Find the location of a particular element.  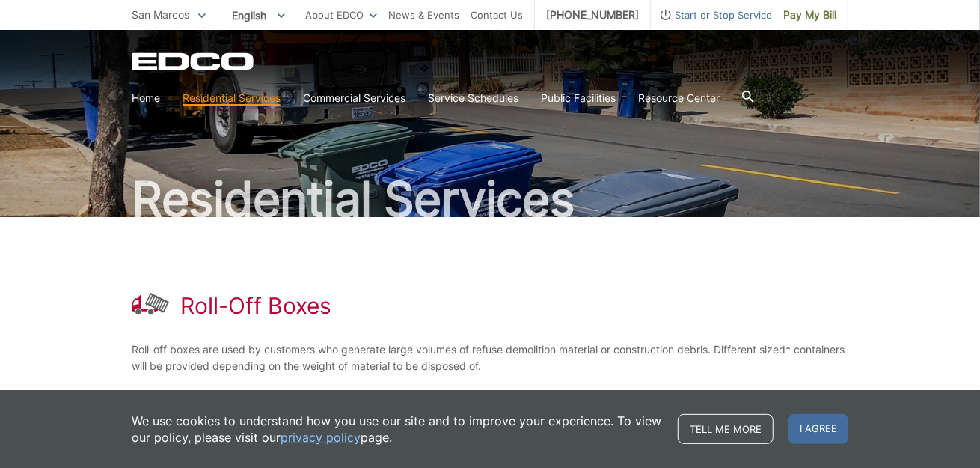

a: Contact Us is located at coordinates (497, 15).